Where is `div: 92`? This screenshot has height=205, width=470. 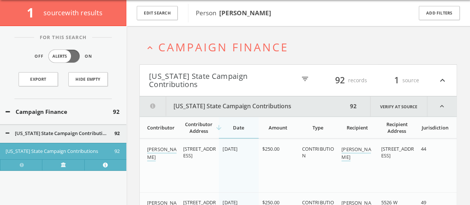 div: 92 is located at coordinates (354, 106).